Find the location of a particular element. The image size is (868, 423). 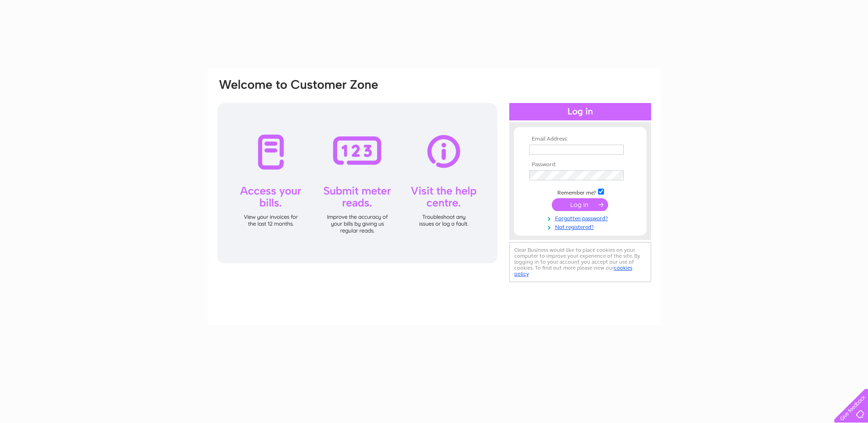

th: Password: is located at coordinates (580, 165).